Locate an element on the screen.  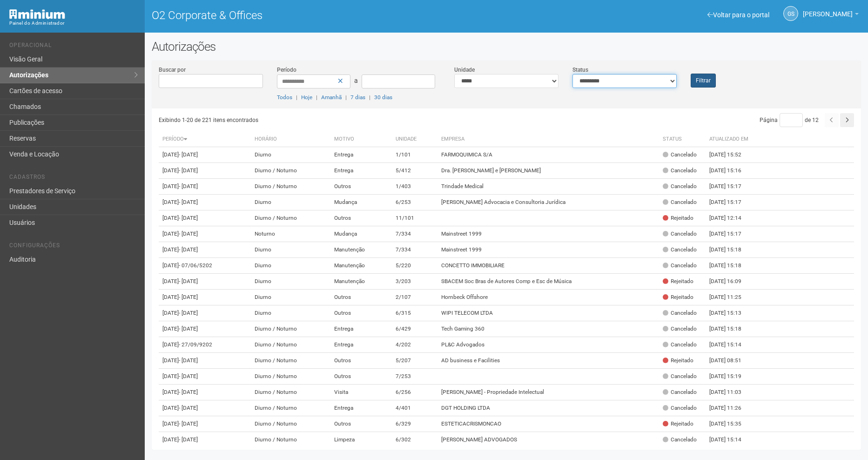
th: Período is located at coordinates (205, 139).